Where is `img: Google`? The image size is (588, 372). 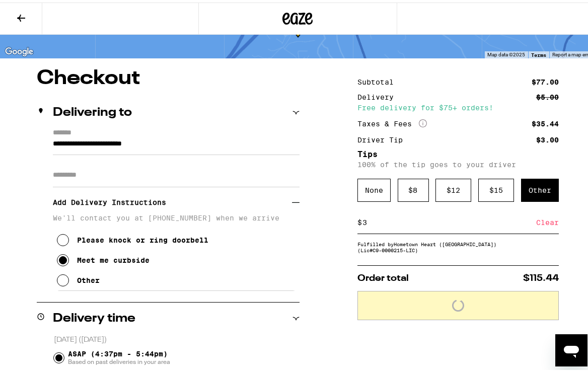
img: Google is located at coordinates (19, 49).